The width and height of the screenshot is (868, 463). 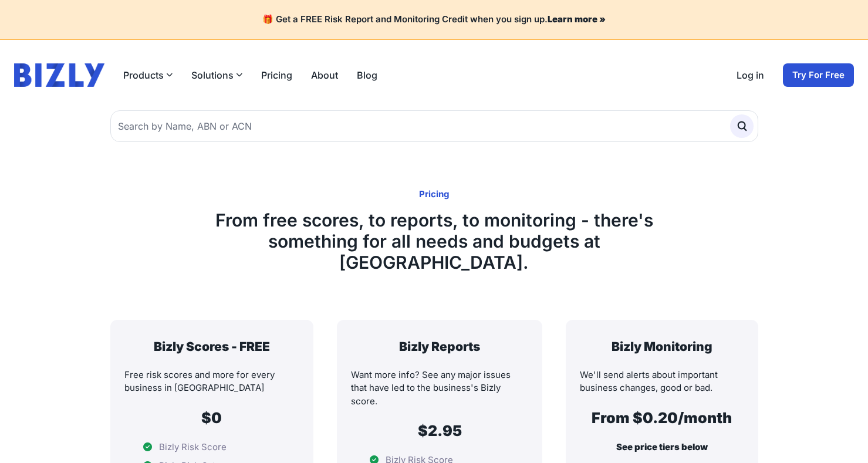 What do you see at coordinates (750, 76) in the screenshot?
I see `a: Log in` at bounding box center [750, 76].